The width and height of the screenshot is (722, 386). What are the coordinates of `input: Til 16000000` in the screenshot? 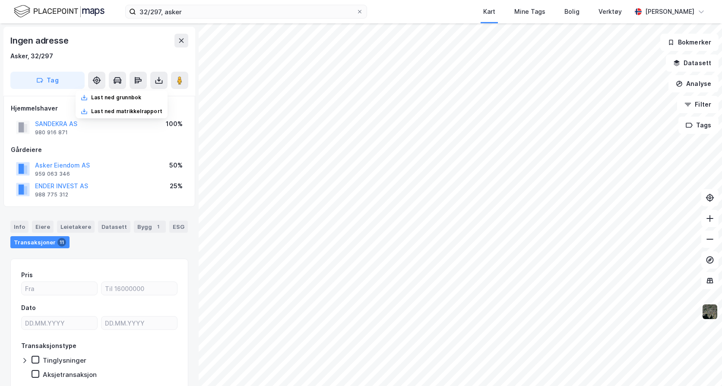 It's located at (139, 288).